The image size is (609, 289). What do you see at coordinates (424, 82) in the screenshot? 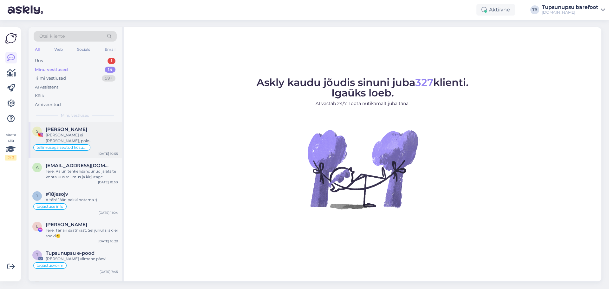
I see `span: 327` at bounding box center [424, 82].